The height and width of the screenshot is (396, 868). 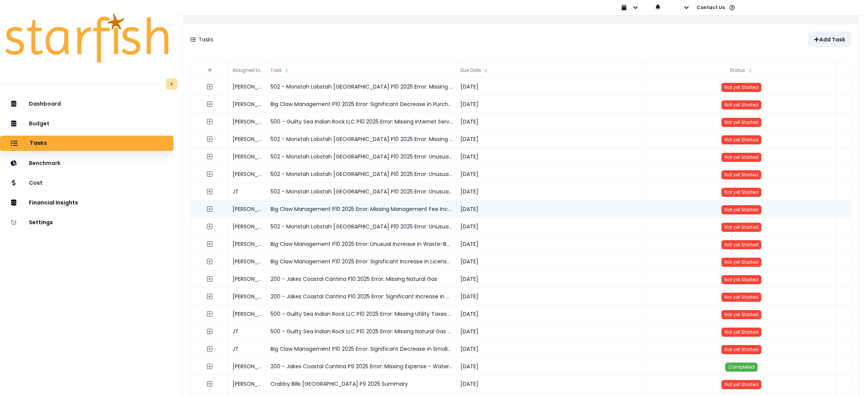 I want to click on div: 500 - Guilty Sea Indian Rock LLC P10 2025 Error: Missing Internet Service Expense, so click(x=362, y=122).